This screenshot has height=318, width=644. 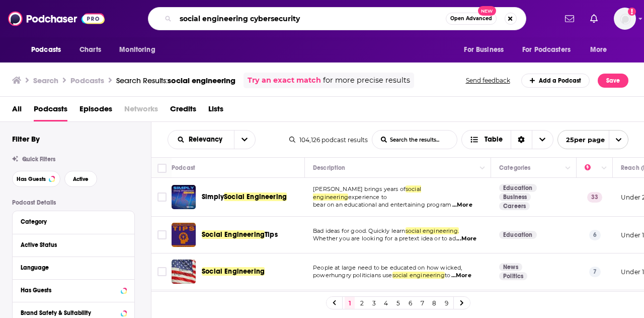 What do you see at coordinates (591, 168) in the screenshot?
I see `div: Power Score` at bounding box center [591, 168].